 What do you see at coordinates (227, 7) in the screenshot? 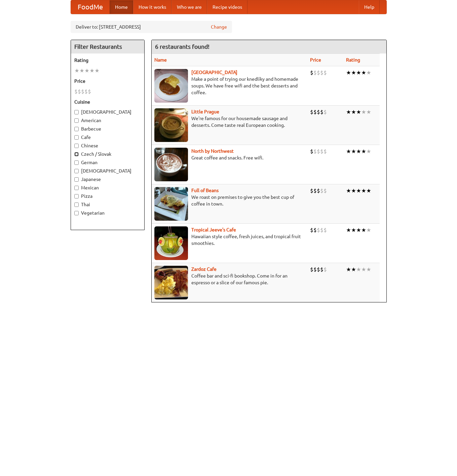
I see `a: Recipe videos` at bounding box center [227, 7].